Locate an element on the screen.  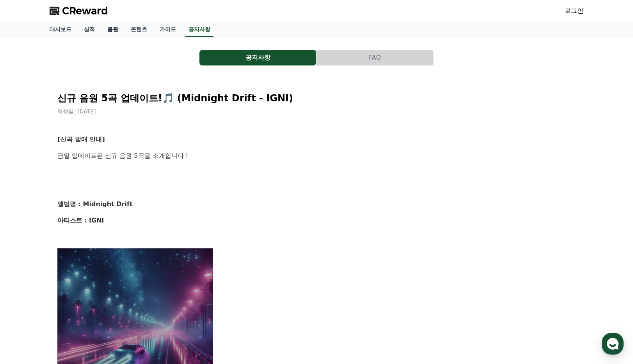
a: CReward is located at coordinates (79, 11).